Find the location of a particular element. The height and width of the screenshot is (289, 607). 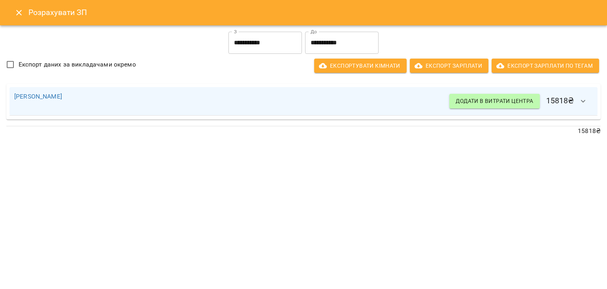

span: Експорт Зарплати по тегам is located at coordinates (546, 66).